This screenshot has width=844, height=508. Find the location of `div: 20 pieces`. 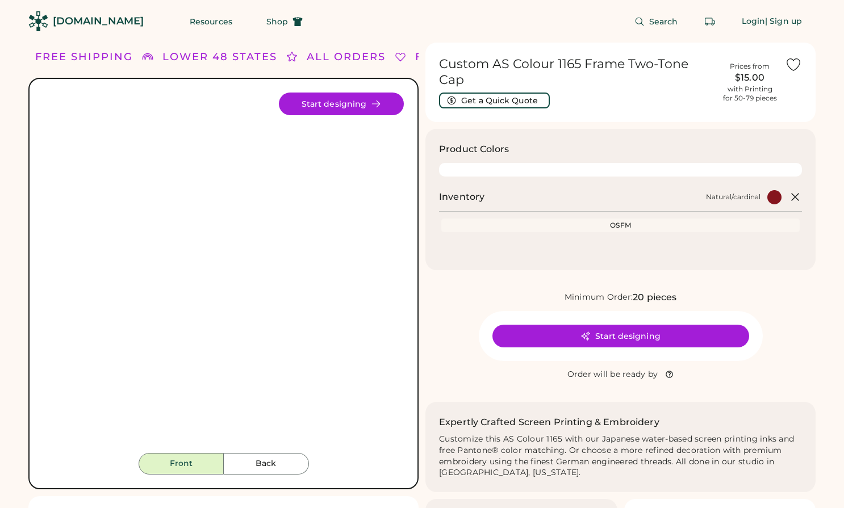

div: 20 pieces is located at coordinates (654, 298).